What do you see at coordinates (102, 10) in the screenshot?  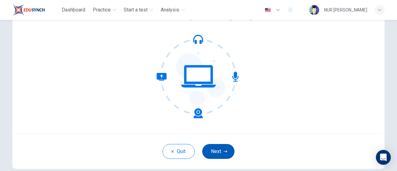 I see `span: Practice` at bounding box center [102, 10].